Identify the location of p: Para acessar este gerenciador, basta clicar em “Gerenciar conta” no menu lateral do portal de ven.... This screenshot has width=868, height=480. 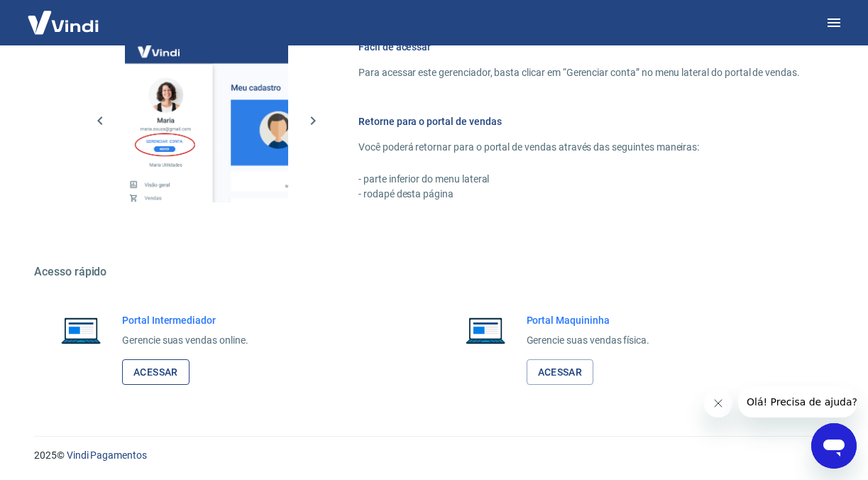
(579, 73).